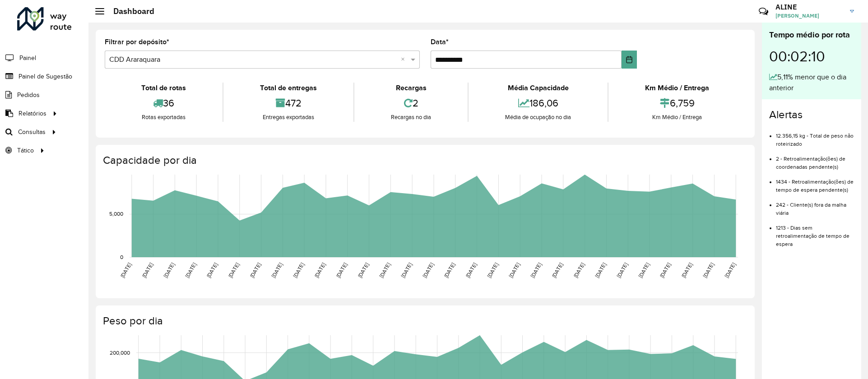  Describe the element at coordinates (411, 118) in the screenshot. I see `div: Recargas no dia` at that location.